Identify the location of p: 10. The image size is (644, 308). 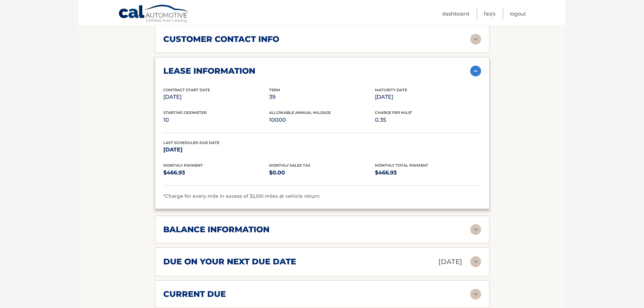
(216, 120).